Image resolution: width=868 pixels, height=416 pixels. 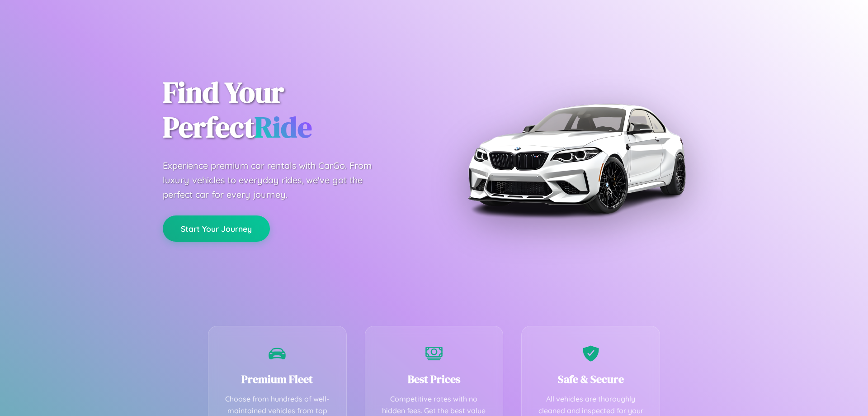 I want to click on h3: Premium Fleet, so click(x=277, y=378).